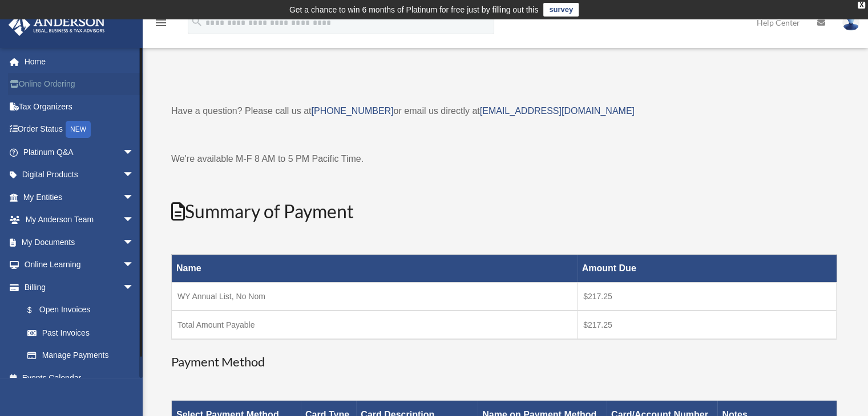 The image size is (868, 416). I want to click on p: Have a question? Please call us at or email us directly at, so click(504, 111).